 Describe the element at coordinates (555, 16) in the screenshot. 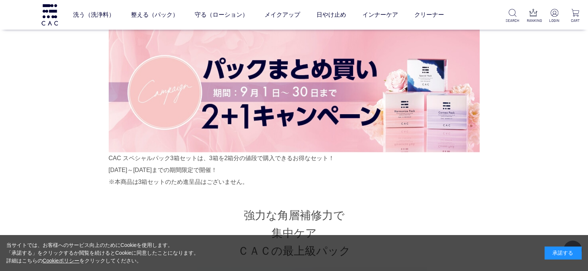

I see `a: LOGIN` at that location.